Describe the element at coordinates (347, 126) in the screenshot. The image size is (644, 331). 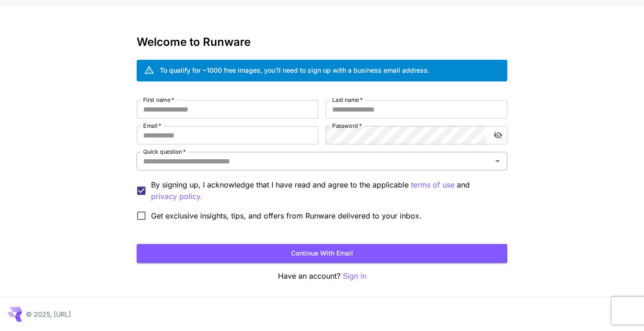
I see `label: Password` at that location.